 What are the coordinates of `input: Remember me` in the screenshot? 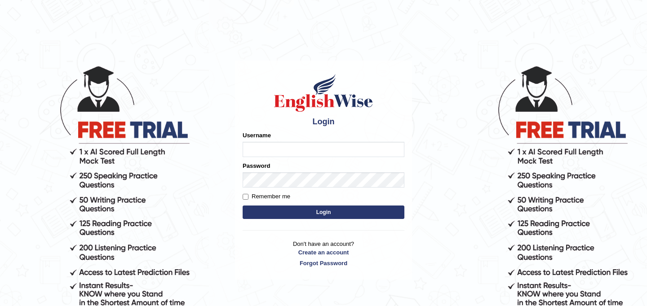 It's located at (245, 197).